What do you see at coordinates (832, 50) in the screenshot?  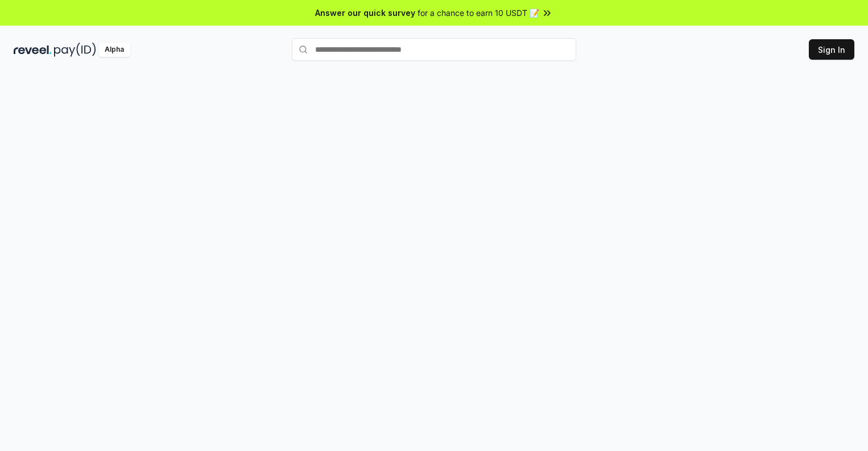 I see `button: Sign In` at bounding box center [832, 50].